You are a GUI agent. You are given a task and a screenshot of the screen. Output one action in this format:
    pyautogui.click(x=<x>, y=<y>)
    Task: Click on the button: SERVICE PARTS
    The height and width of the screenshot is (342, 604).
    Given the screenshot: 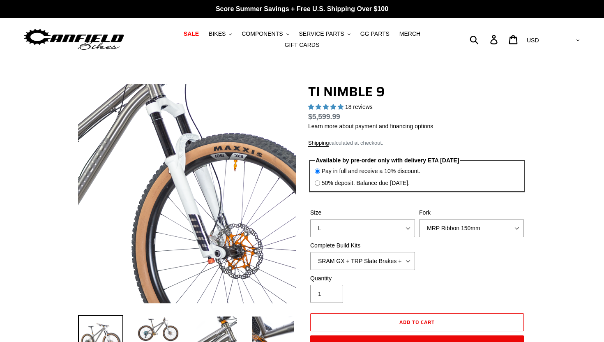 What is the action you would take?
    pyautogui.click(x=324, y=34)
    